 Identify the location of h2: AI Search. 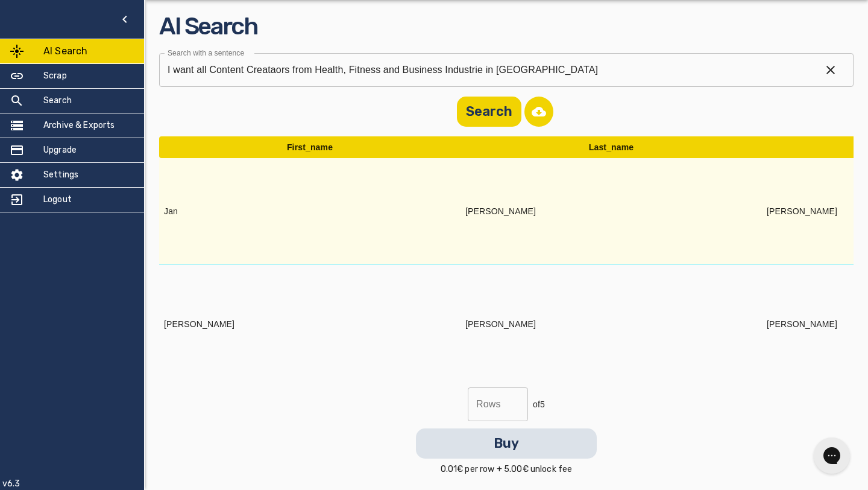
(506, 26).